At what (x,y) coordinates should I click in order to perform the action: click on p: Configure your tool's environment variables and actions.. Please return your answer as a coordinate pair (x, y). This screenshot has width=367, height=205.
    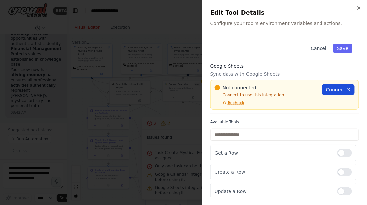
    Looking at the image, I should click on (284, 23).